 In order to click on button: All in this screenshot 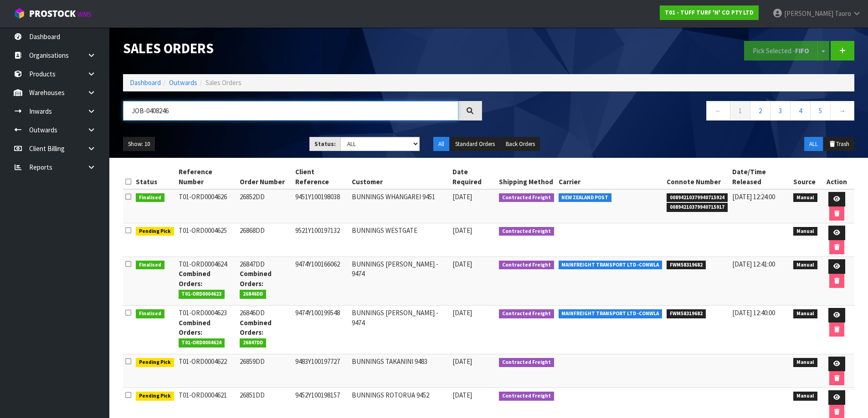, I will do `click(441, 144)`.